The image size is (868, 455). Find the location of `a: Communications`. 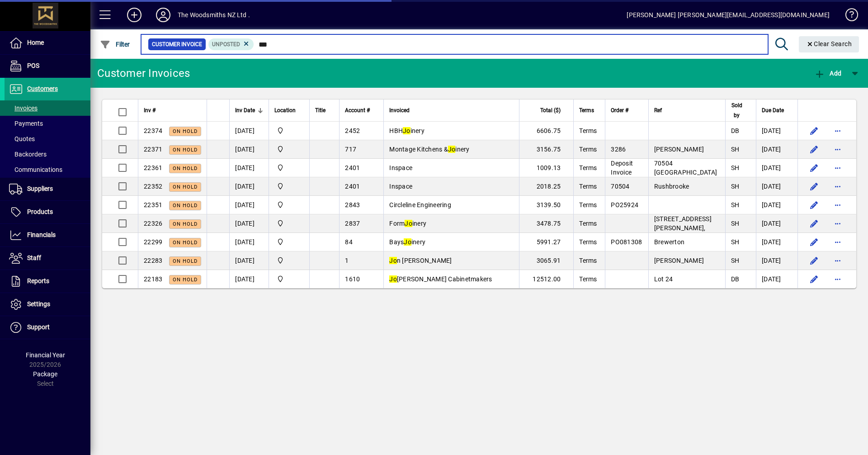

a: Communications is located at coordinates (48, 169).